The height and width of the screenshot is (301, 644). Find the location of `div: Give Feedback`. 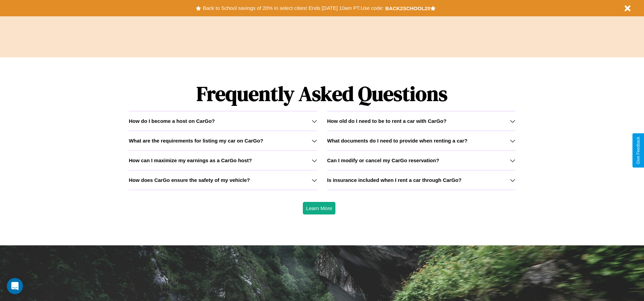

div: Give Feedback is located at coordinates (639, 150).